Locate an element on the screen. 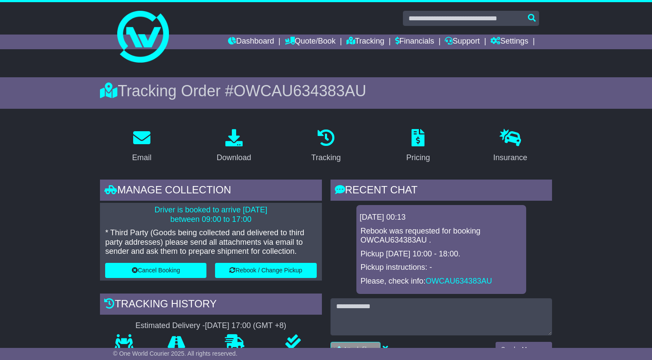 The height and width of the screenshot is (360, 652). a: Pricing is located at coordinates (418, 146).